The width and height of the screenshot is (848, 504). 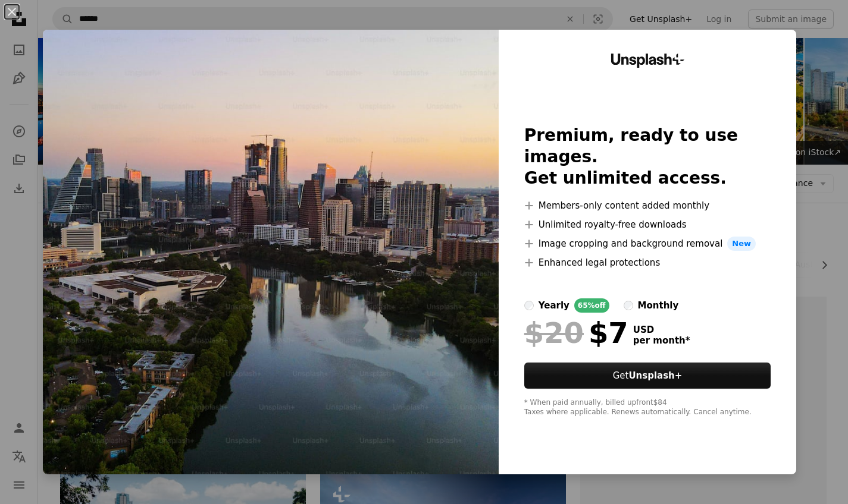 I want to click on li: Members-only content added monthly, so click(x=648, y=206).